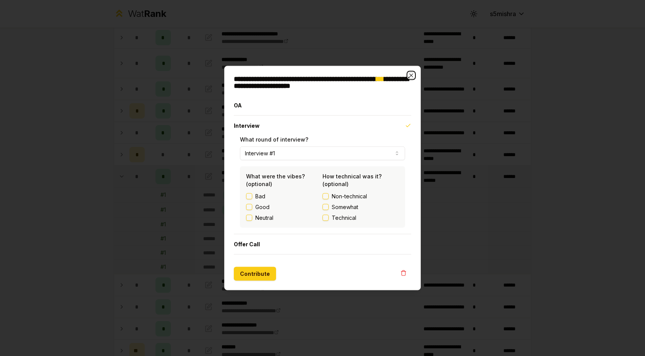 Image resolution: width=645 pixels, height=356 pixels. Describe the element at coordinates (323, 185) in the screenshot. I see `div: Interview` at that location.